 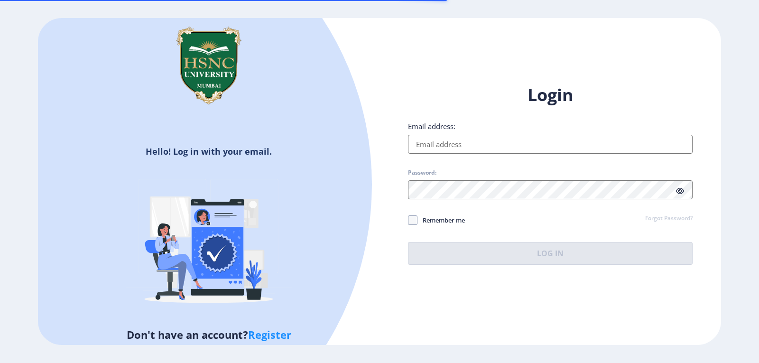 I want to click on label: Email address:, so click(x=432, y=126).